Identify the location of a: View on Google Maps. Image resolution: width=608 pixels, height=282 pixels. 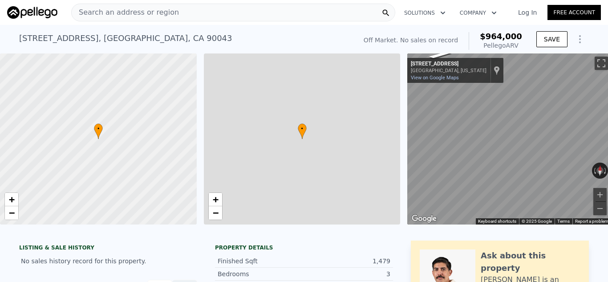
(435, 77).